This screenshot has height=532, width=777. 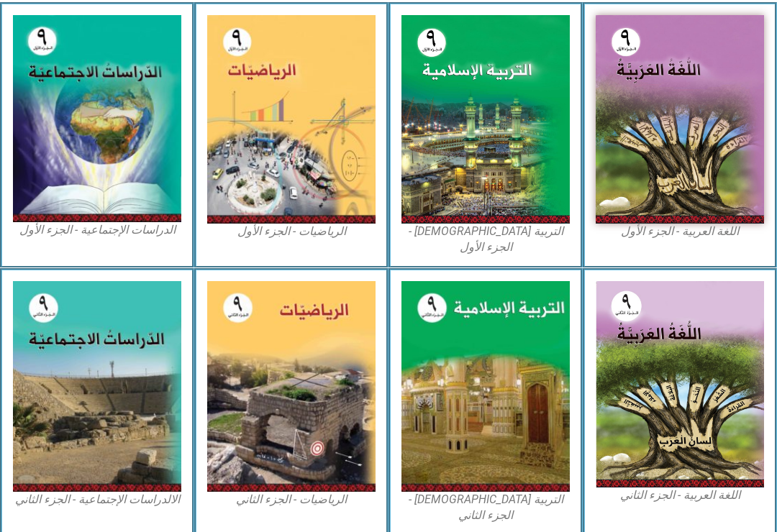 What do you see at coordinates (680, 495) in the screenshot?
I see `figcaption: اللغة العربية - الجزء الثاني` at bounding box center [680, 495].